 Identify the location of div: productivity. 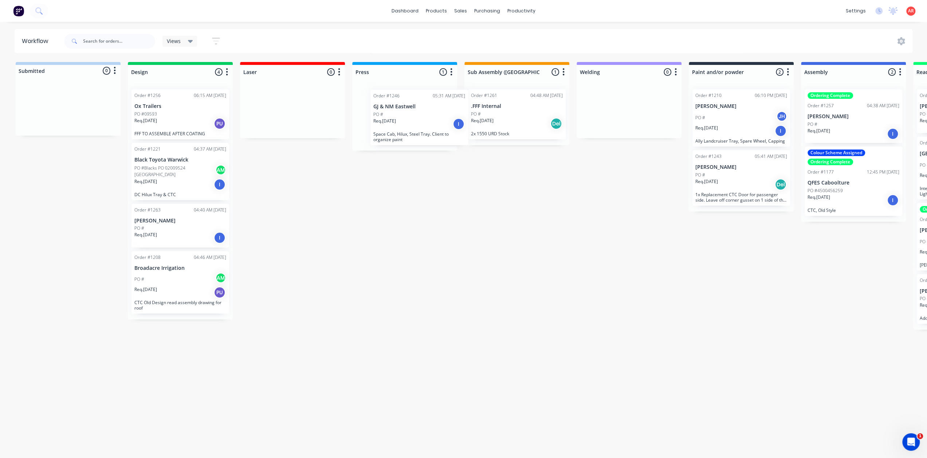
(521, 11).